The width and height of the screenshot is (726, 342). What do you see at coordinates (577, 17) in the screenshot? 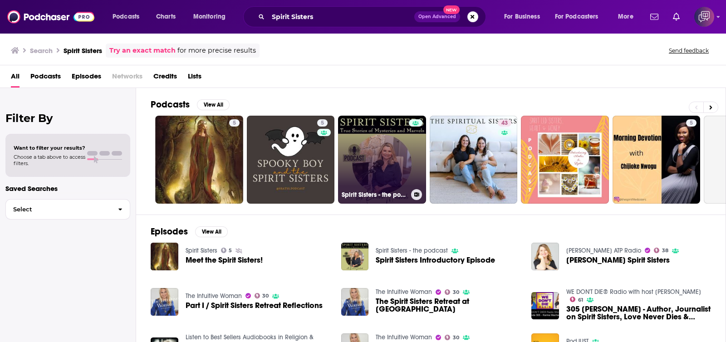
I see `span: For Podcasters` at bounding box center [577, 17].